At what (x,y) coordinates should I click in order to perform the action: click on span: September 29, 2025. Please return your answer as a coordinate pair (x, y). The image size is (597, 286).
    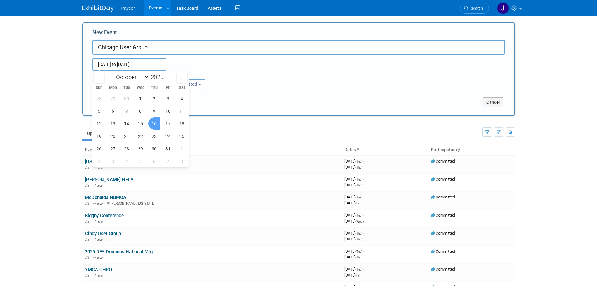
    Looking at the image, I should click on (113, 98).